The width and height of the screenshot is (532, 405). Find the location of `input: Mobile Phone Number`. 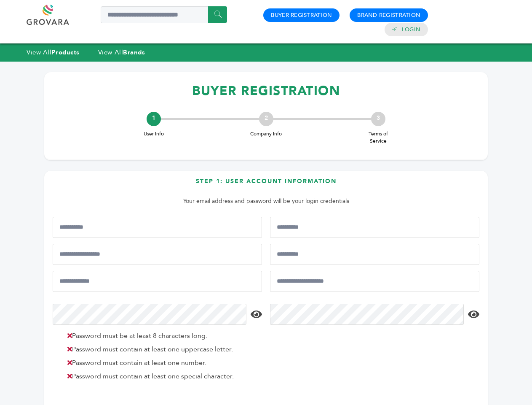

input: Mobile Phone Number is located at coordinates (157, 254).